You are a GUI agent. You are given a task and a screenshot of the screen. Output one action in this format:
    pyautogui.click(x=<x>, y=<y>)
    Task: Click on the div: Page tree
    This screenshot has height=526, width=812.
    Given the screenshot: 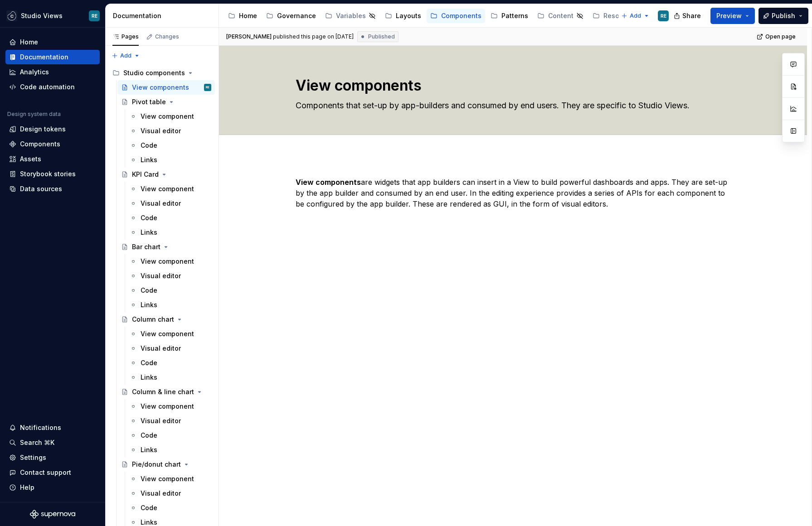 What is the action you would take?
    pyautogui.click(x=420, y=16)
    